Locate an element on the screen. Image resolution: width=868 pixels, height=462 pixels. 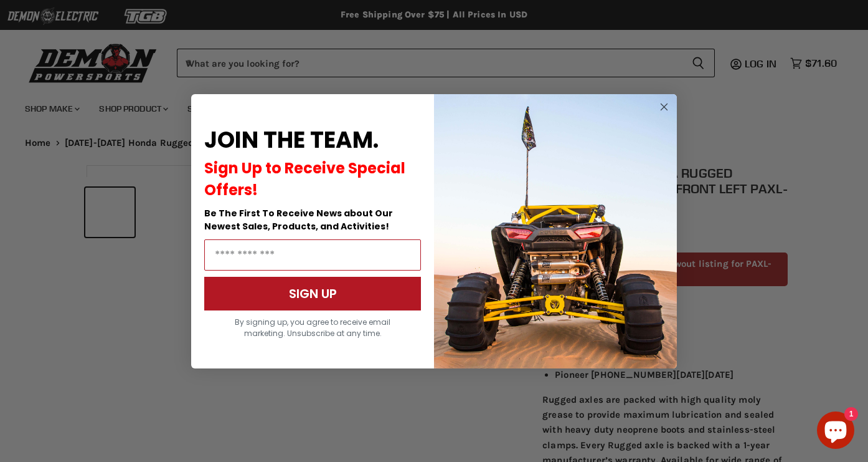
span: Sign Up to Receive Special Offers! is located at coordinates (305, 178).